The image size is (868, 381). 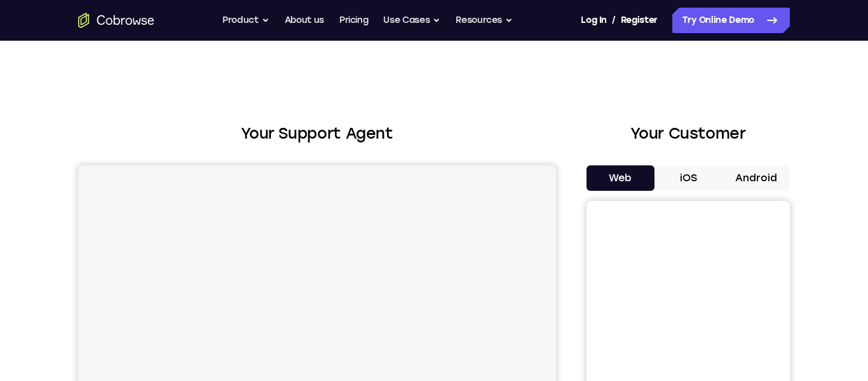 What do you see at coordinates (246, 20) in the screenshot?
I see `button: Product` at bounding box center [246, 20].